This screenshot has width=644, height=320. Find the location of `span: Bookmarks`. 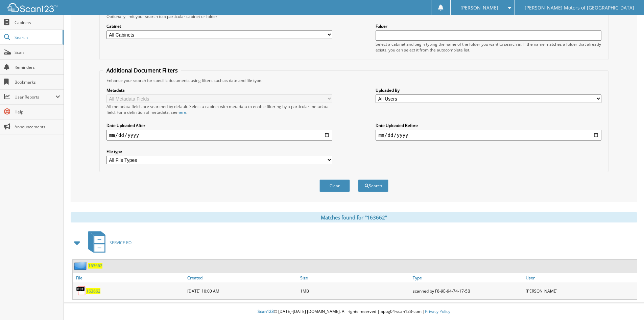

span: Bookmarks is located at coordinates (37, 82).